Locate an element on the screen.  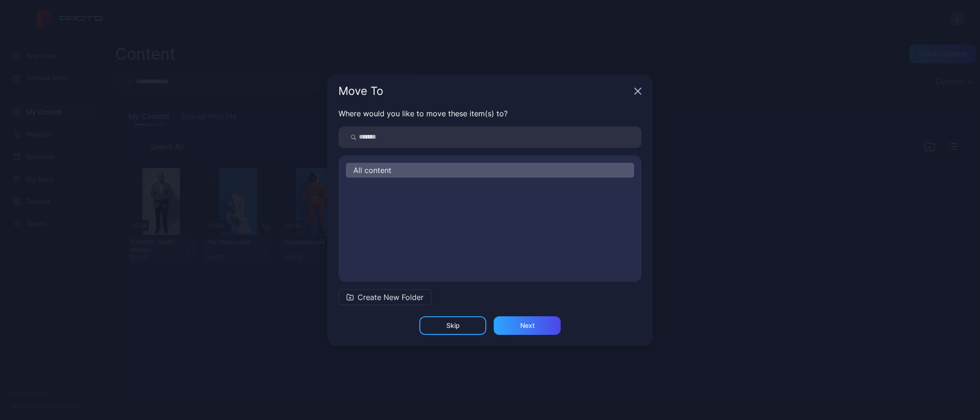
span: Create New Folder is located at coordinates (390, 297).